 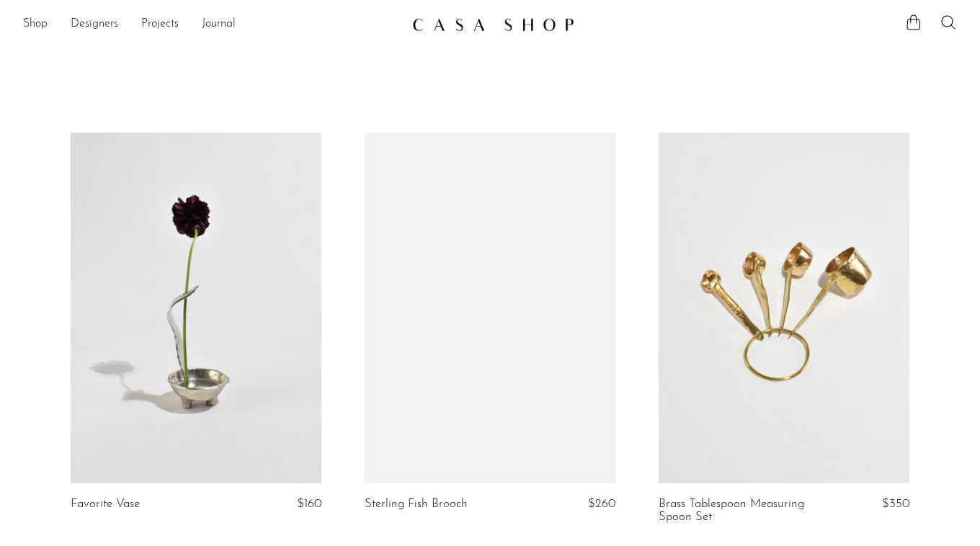 I want to click on a: Brass Tablespoon Measuring Spoon Set, so click(x=742, y=511).